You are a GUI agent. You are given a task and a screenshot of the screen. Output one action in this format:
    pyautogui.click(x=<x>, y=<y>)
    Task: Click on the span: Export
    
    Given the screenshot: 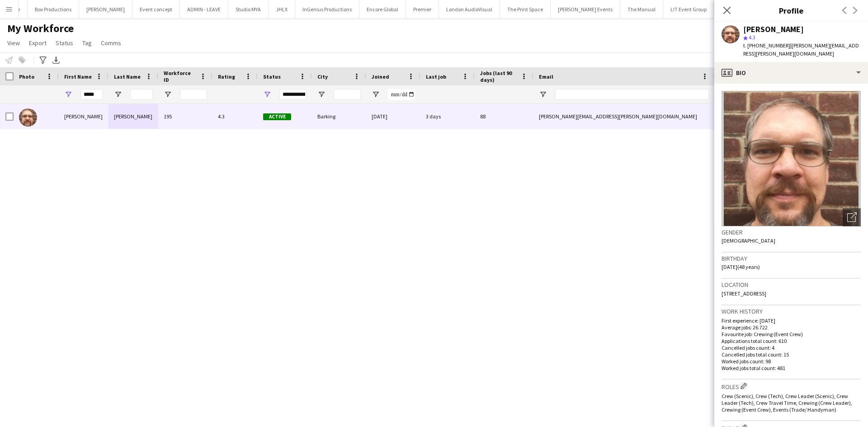 What is the action you would take?
    pyautogui.click(x=37, y=43)
    